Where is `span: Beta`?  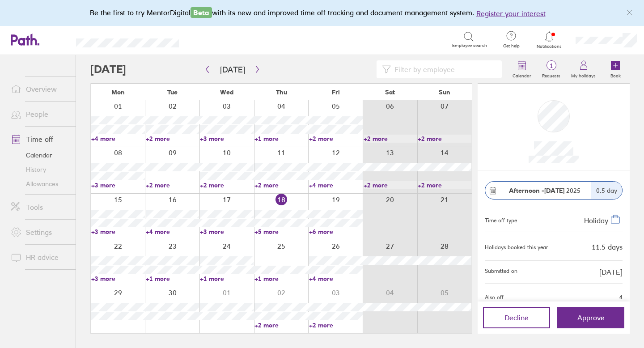 span: Beta is located at coordinates (201, 13).